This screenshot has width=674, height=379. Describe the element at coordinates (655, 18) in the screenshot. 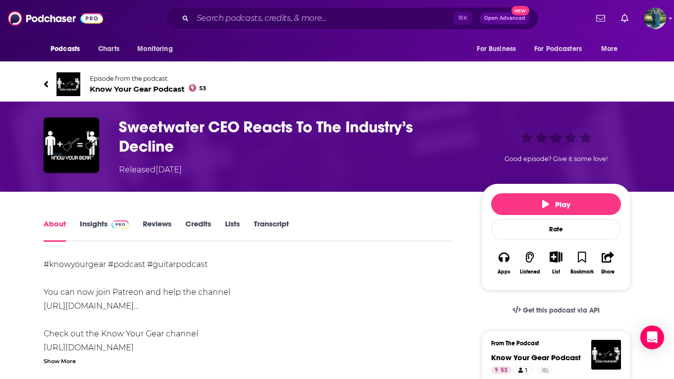

I see `button: Show profile menu` at that location.